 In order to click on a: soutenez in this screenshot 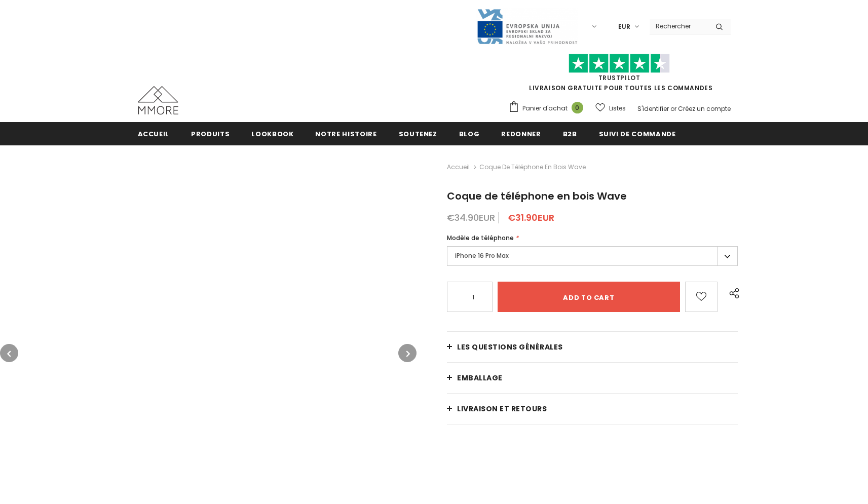, I will do `click(418, 133)`.